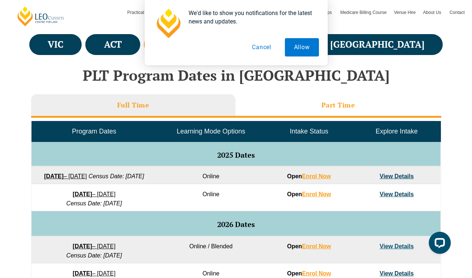 The image size is (472, 278). Describe the element at coordinates (339, 105) in the screenshot. I see `h3: Part Time` at that location.